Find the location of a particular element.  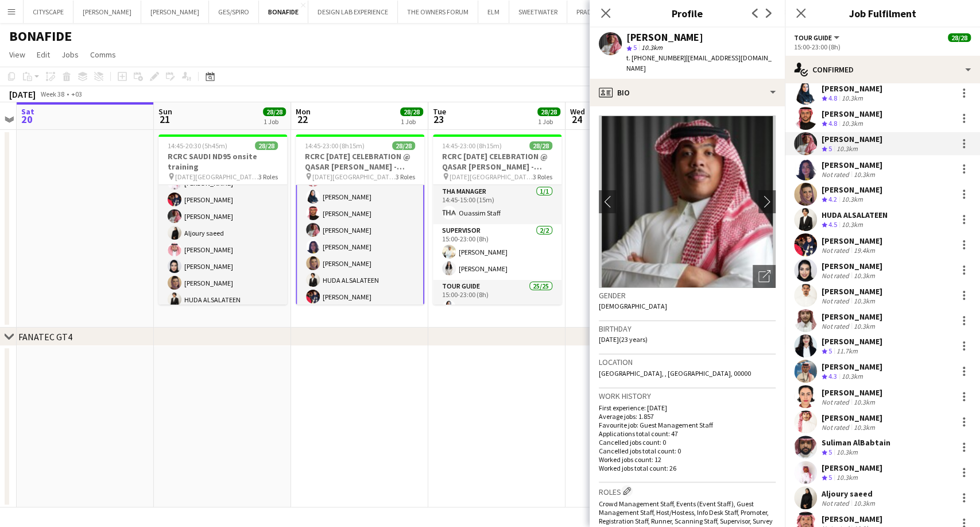

div: +03 is located at coordinates (77, 94).